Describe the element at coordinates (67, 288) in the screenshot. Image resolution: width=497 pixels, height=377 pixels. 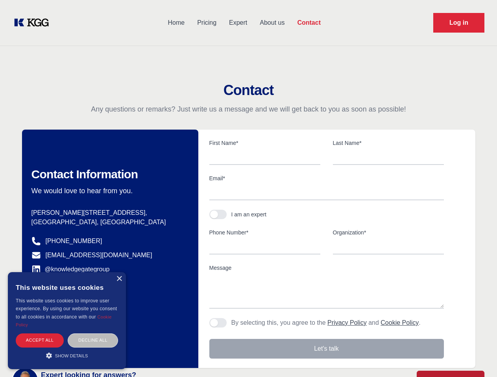
I see `div: This website uses cookies` at that location.